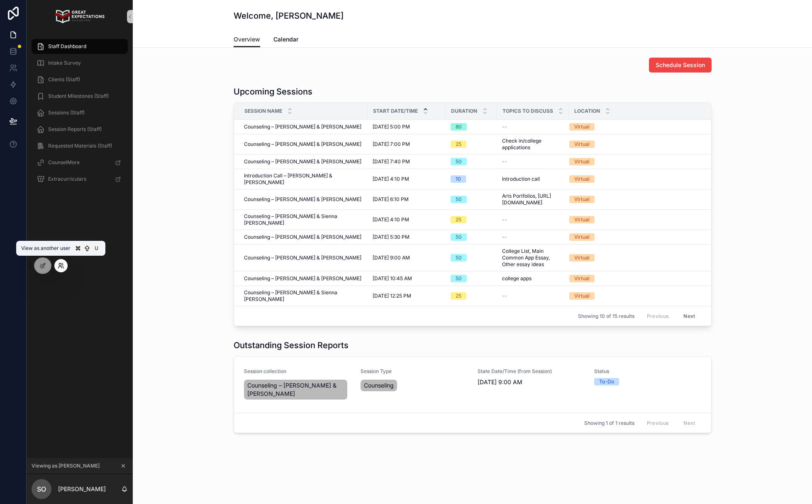 The image size is (812, 504). Describe the element at coordinates (247, 39) in the screenshot. I see `span: Overview` at that location.